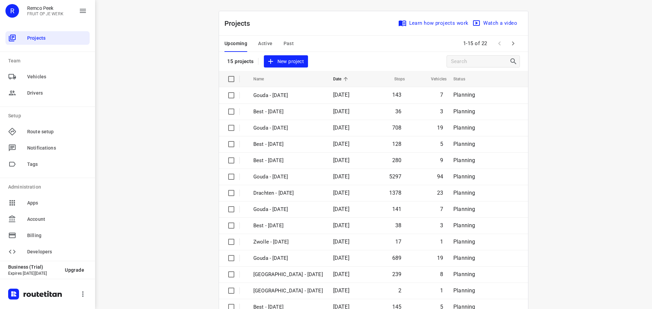  What do you see at coordinates (440, 177) in the screenshot?
I see `span: 94` at bounding box center [440, 177].